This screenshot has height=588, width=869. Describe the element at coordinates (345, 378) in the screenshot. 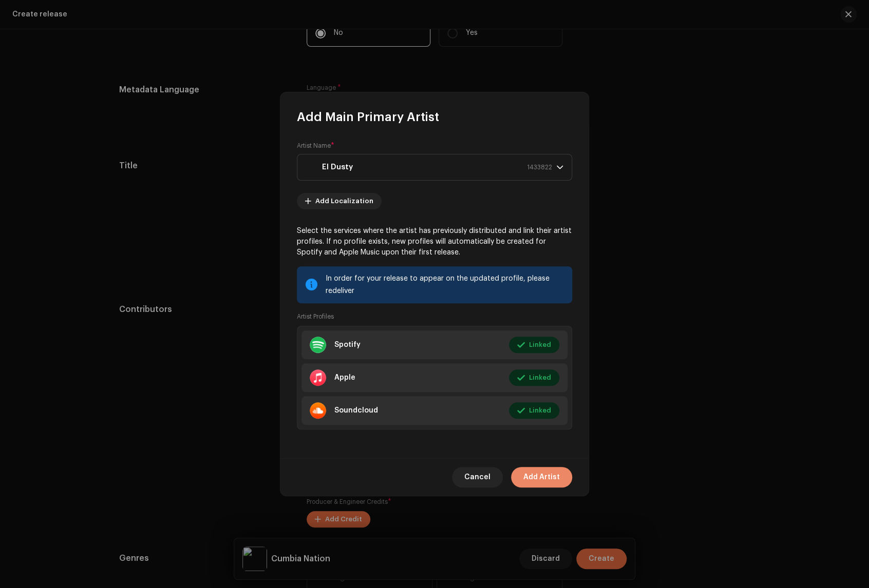

I see `div: Apple` at that location.